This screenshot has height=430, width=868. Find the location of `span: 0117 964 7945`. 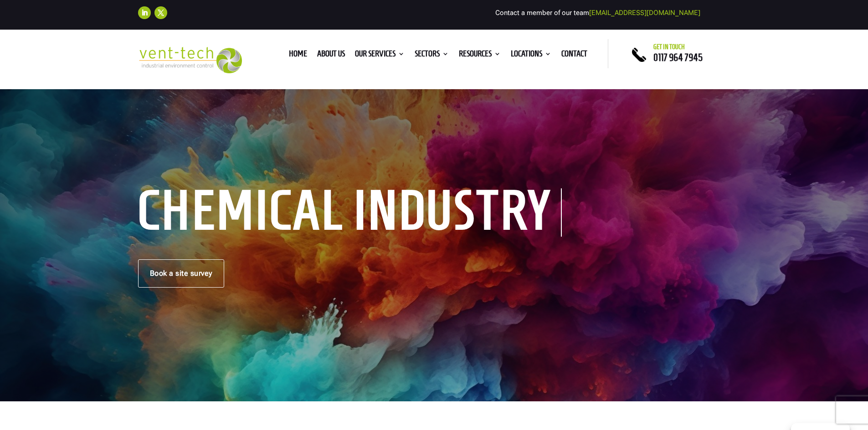

span: 0117 964 7945 is located at coordinates (677, 57).